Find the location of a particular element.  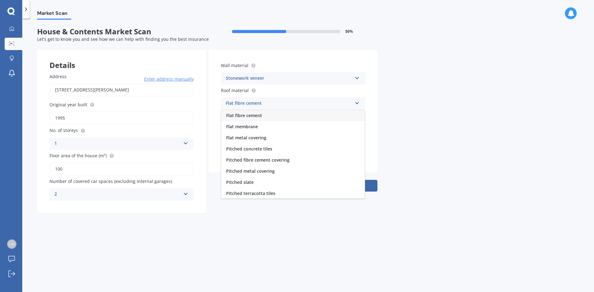

input: Enter address is located at coordinates (122, 90).